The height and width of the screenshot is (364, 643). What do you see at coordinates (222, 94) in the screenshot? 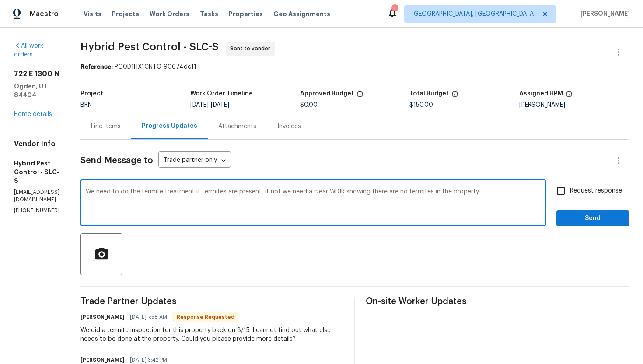
I see `h5: Work Order Timeline` at bounding box center [222, 94].